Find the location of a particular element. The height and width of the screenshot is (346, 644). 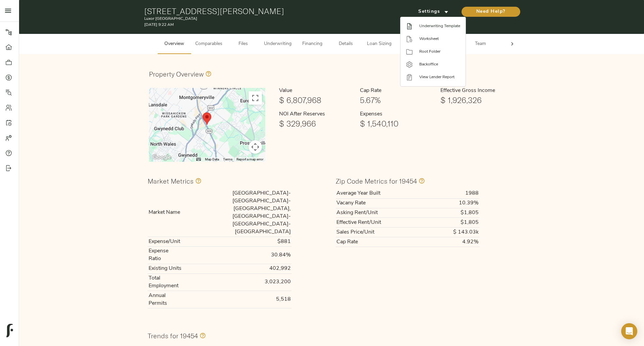

span: Root Folder is located at coordinates (440, 52).